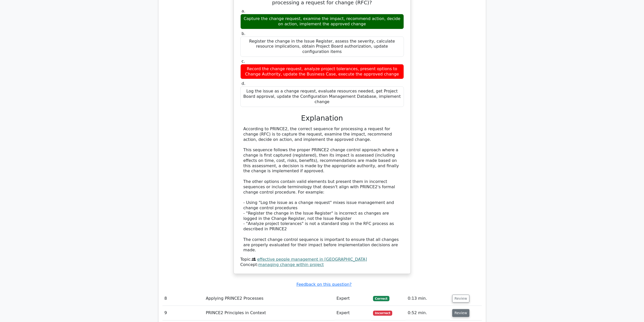  I want to click on td: 9, so click(183, 313).